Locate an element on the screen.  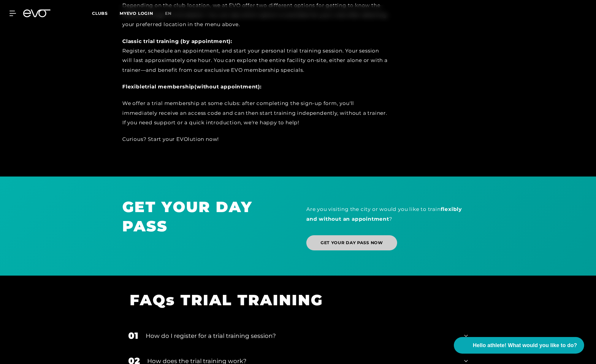
font: Are you visiting the city or would you like to train is located at coordinates (373, 209).